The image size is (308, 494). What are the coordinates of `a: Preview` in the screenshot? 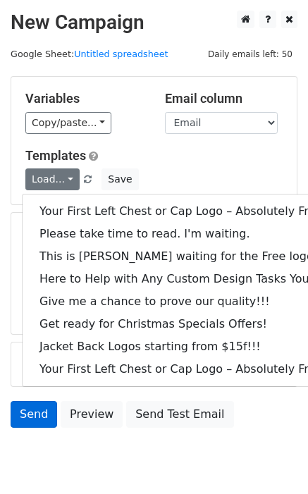 It's located at (92, 414).